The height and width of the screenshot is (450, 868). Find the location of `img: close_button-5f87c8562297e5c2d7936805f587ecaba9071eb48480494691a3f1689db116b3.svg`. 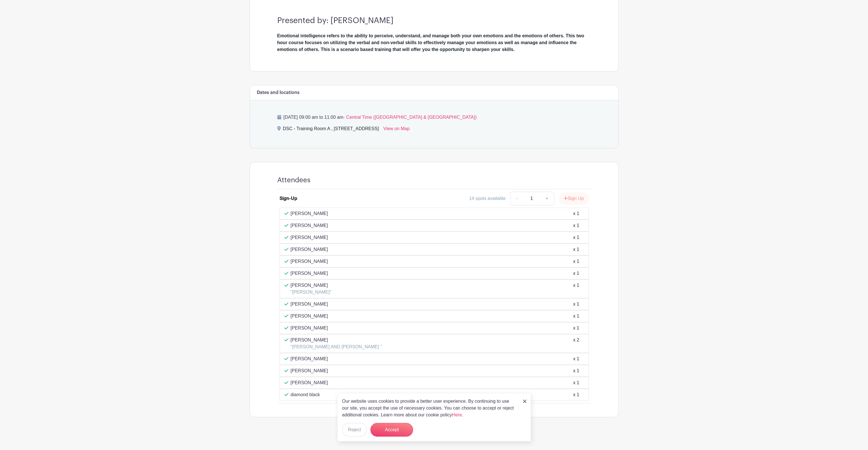

img: close_button-5f87c8562297e5c2d7936805f587ecaba9071eb48480494691a3f1689db116b3.svg is located at coordinates (524, 401).